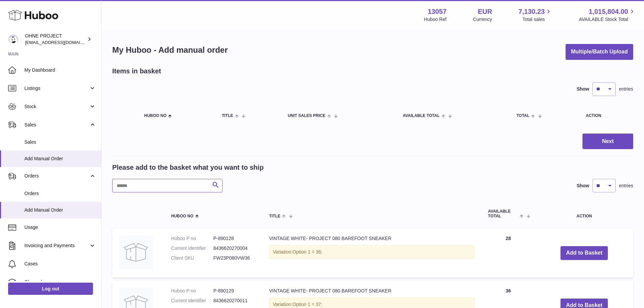  Describe the element at coordinates (13, 39) in the screenshot. I see `img: internalAdmin-13057@internal.huboo.com` at that location.